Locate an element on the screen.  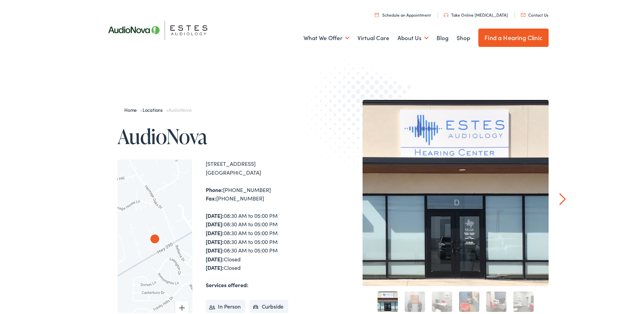
a: 6 is located at coordinates (523, 301).